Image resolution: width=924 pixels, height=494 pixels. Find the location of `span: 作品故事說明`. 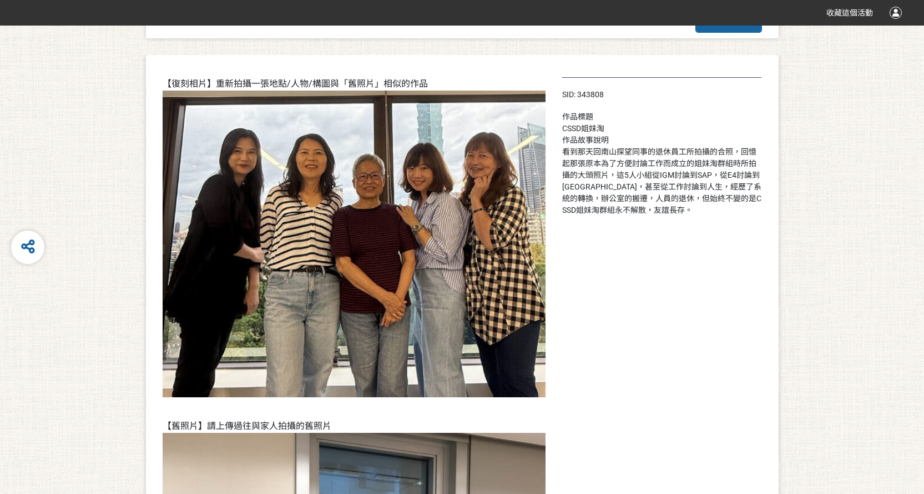

span: 作品故事說明 is located at coordinates (586, 140).